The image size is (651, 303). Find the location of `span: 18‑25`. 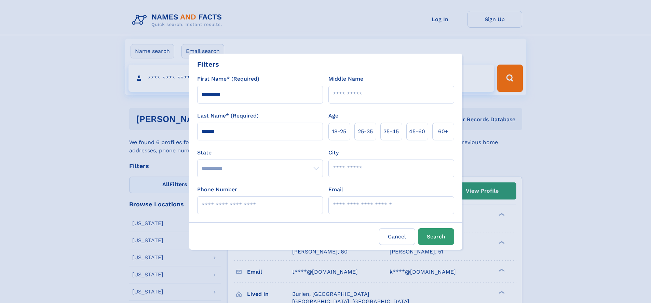

span: 18‑25 is located at coordinates (339, 132).